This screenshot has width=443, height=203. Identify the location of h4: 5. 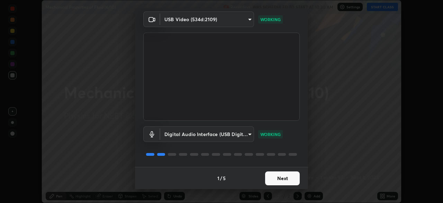
(224, 178).